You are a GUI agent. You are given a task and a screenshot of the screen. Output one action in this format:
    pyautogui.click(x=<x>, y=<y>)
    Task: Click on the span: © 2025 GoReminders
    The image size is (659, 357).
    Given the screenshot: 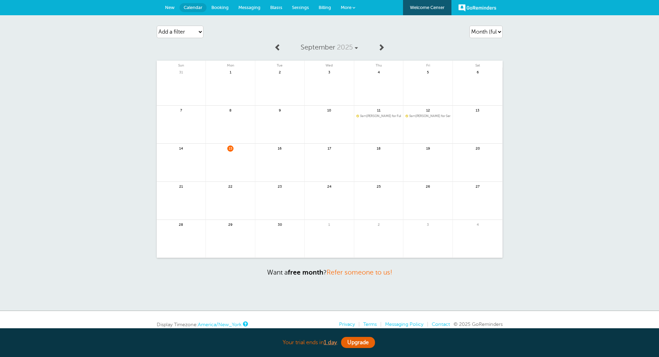 What is the action you would take?
    pyautogui.click(x=478, y=324)
    